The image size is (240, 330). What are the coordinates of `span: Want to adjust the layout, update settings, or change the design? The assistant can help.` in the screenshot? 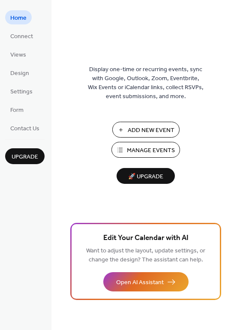 It's located at (146, 256).